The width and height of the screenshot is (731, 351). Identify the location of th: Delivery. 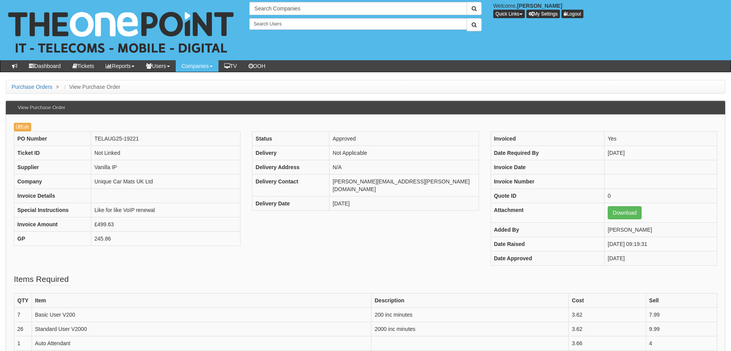
(291, 152).